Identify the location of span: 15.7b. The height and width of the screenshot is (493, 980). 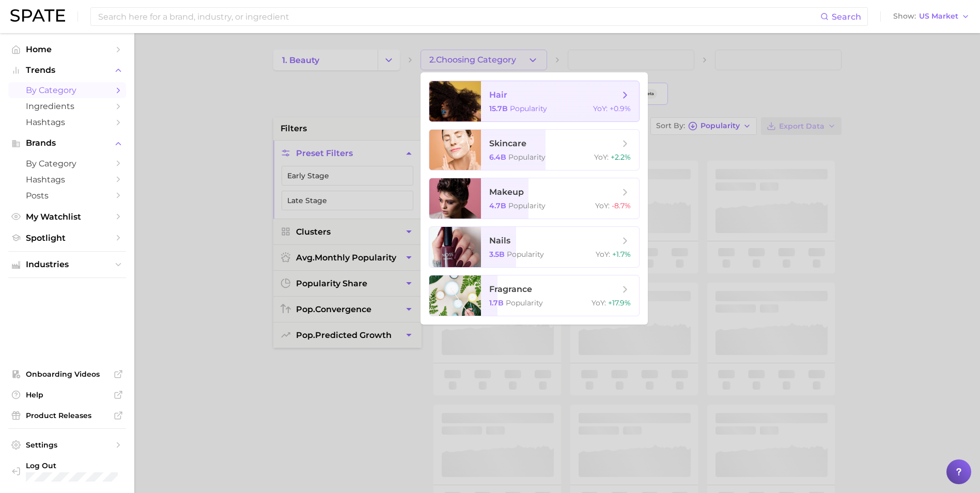
(498, 108).